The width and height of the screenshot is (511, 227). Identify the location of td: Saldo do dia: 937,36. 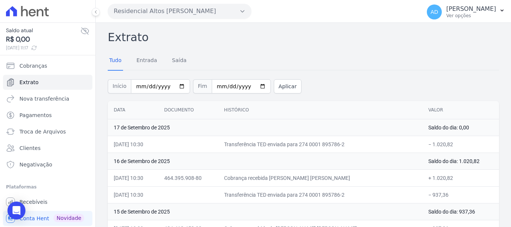
(460, 211).